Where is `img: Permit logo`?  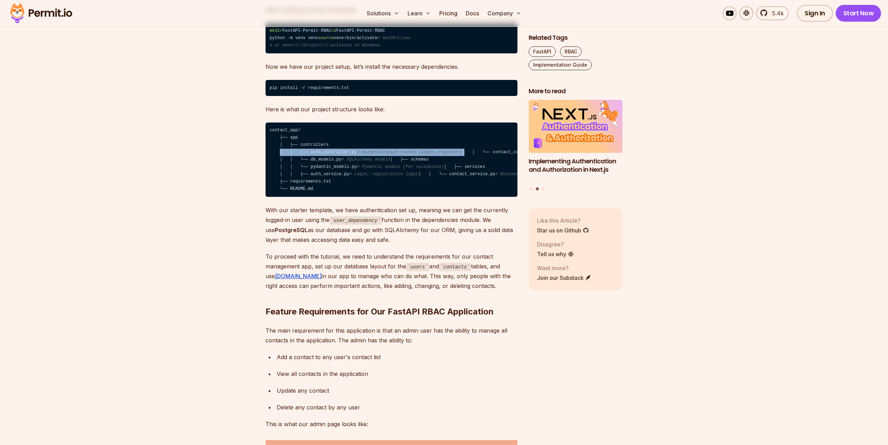 img: Permit logo is located at coordinates (41, 13).